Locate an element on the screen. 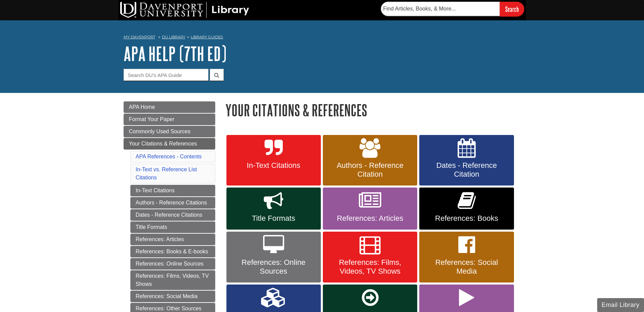 This screenshot has width=644, height=312. h1: Your Citations & References is located at coordinates (373, 110).